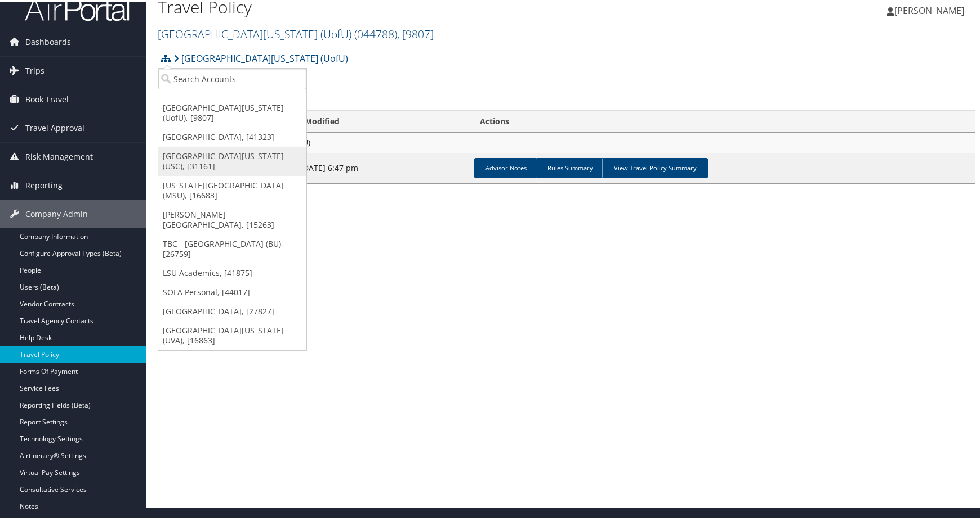 The height and width of the screenshot is (520, 980). Describe the element at coordinates (55, 126) in the screenshot. I see `span: Travel Approval` at that location.